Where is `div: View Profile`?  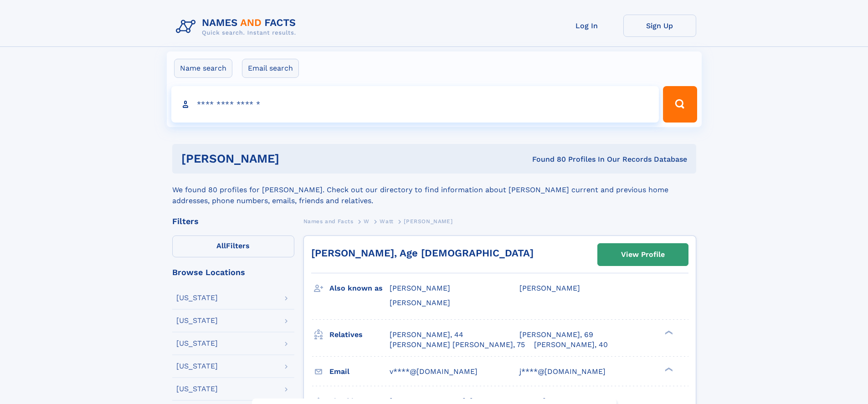 div: View Profile is located at coordinates (643, 255).